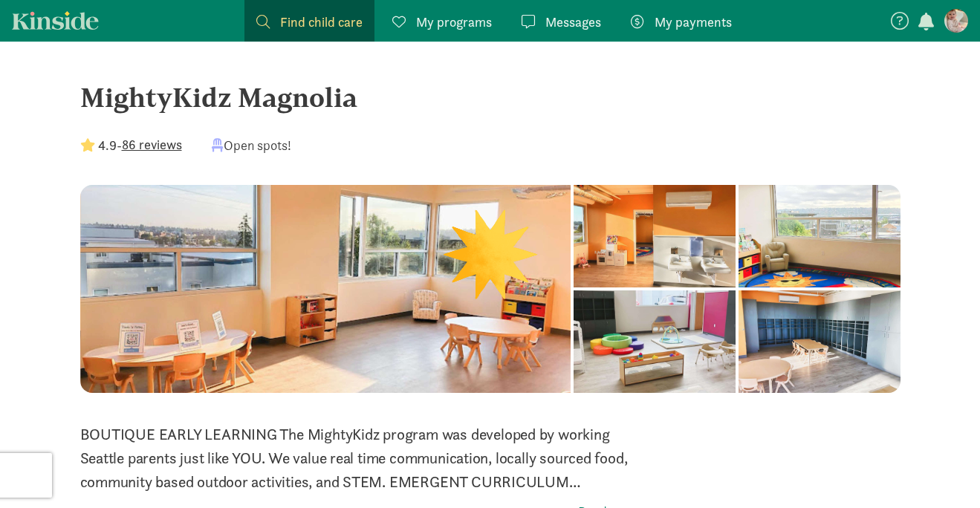  Describe the element at coordinates (454, 22) in the screenshot. I see `span: My programs` at that location.